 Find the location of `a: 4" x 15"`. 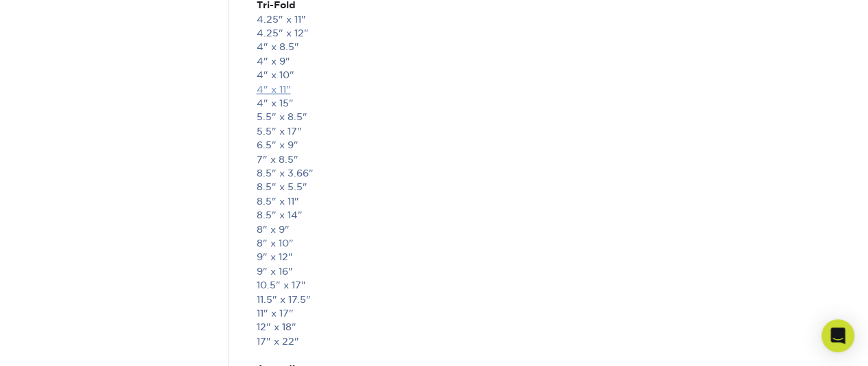

a: 4" x 15" is located at coordinates (275, 103).